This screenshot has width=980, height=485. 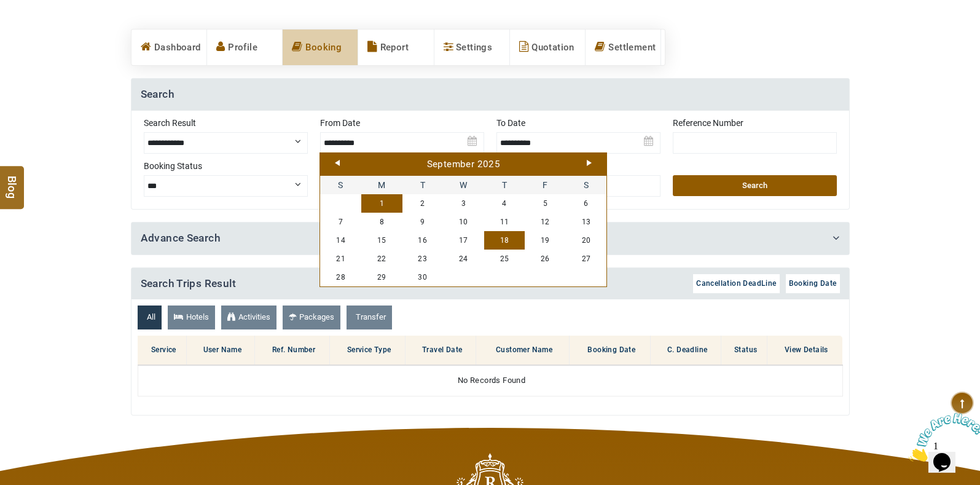 What do you see at coordinates (490, 380) in the screenshot?
I see `td: No Records Found` at bounding box center [490, 380].